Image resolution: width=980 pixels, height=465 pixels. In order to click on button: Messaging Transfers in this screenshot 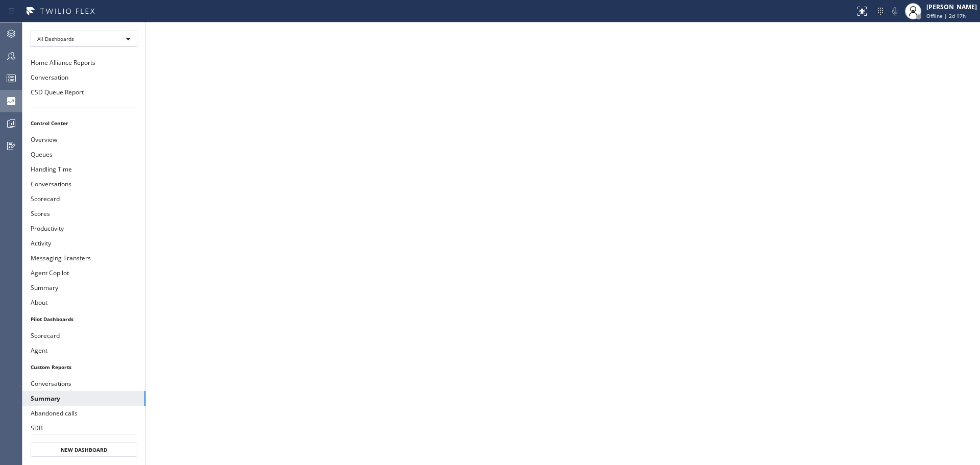, I will do `click(84, 258)`.